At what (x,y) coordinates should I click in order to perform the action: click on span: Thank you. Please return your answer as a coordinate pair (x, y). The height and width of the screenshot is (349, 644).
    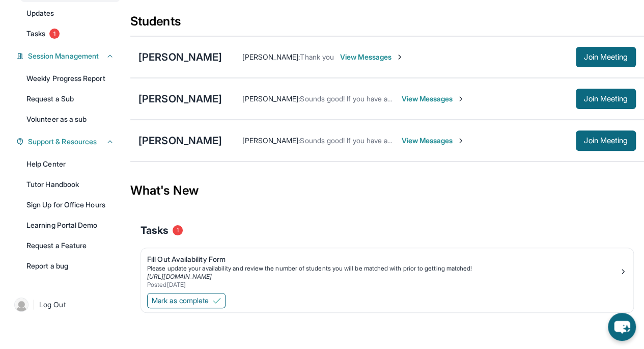
    Looking at the image, I should click on (316, 56).